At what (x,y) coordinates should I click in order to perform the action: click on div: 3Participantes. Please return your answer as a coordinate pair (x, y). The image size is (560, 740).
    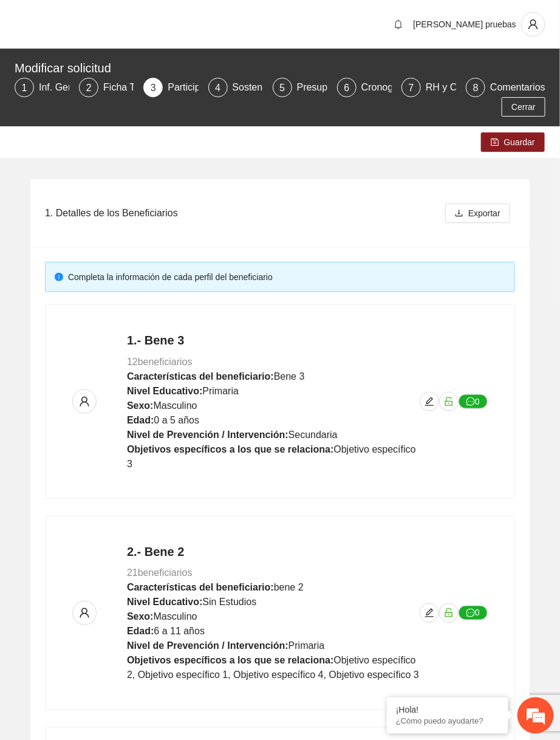
    Looking at the image, I should click on (170, 87).